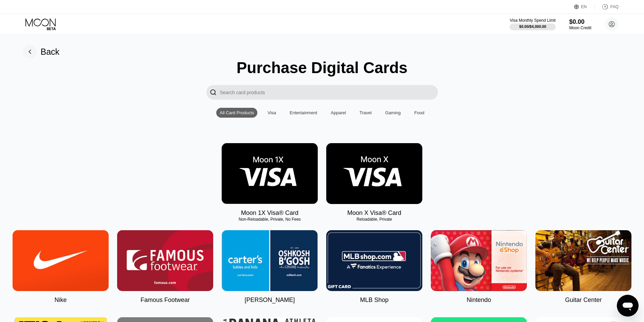 The width and height of the screenshot is (644, 322). I want to click on div: All Card Products, so click(236, 112).